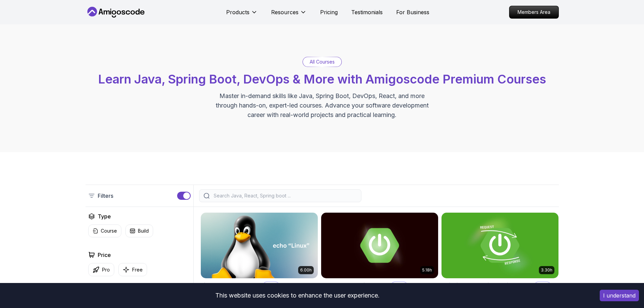 The width and height of the screenshot is (644, 308). I want to click on p: Master in-demand skills like Java, Spring Boot, DevOps, React, and more through hands-on, expert-..., so click(322, 105).